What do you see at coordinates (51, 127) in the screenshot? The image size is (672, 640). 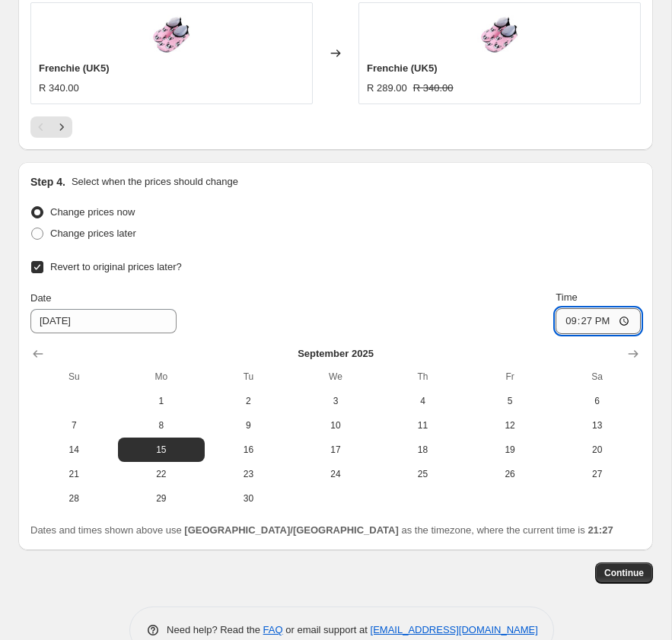 I see `nav: Pagination` at bounding box center [51, 127].